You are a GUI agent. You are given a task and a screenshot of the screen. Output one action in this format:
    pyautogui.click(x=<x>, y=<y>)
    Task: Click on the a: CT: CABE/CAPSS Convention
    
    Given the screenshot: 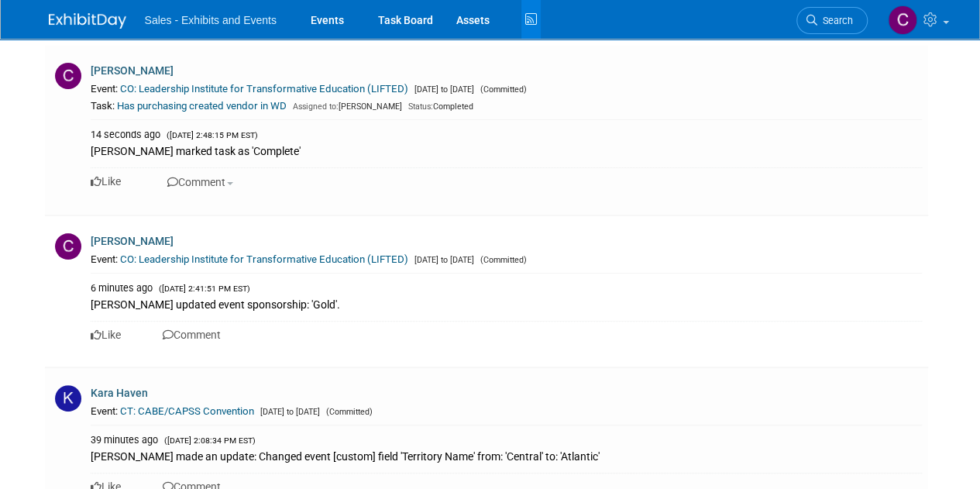 What is the action you would take?
    pyautogui.click(x=187, y=411)
    